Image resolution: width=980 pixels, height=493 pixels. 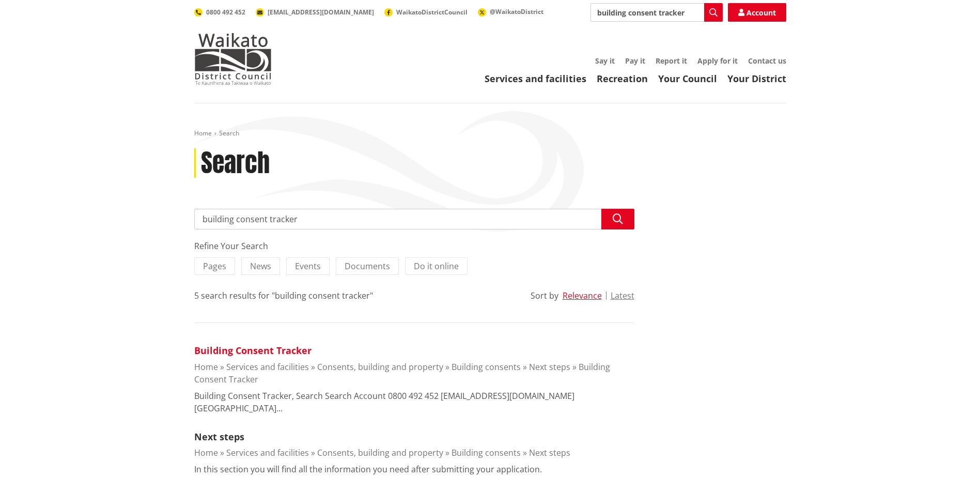 I want to click on a: Your Council, so click(x=687, y=79).